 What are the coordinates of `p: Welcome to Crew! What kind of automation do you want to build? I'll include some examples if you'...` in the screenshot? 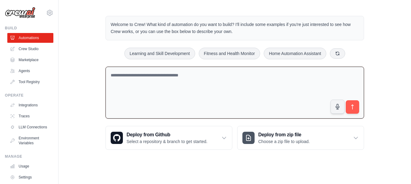 It's located at (235, 28).